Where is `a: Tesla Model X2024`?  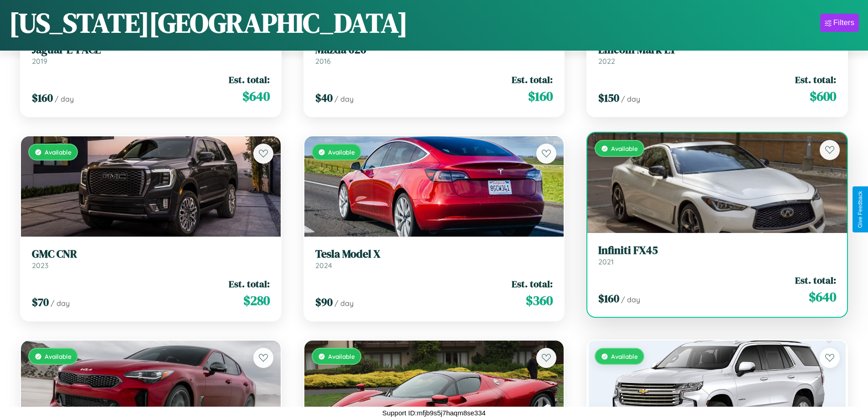
a: Tesla Model X2024 is located at coordinates (434, 258).